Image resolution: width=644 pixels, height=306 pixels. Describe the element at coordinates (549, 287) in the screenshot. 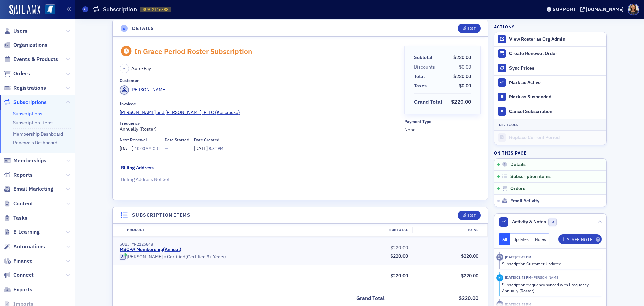

I see `div: Subscription frequency synced with Frequency Annually (Roster)` at that location.